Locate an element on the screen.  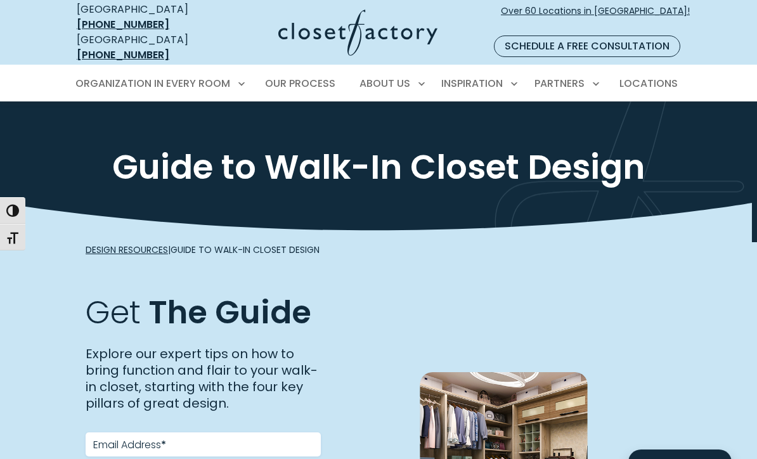
h1: Guide to Walk-In Closet Design is located at coordinates (378, 167).